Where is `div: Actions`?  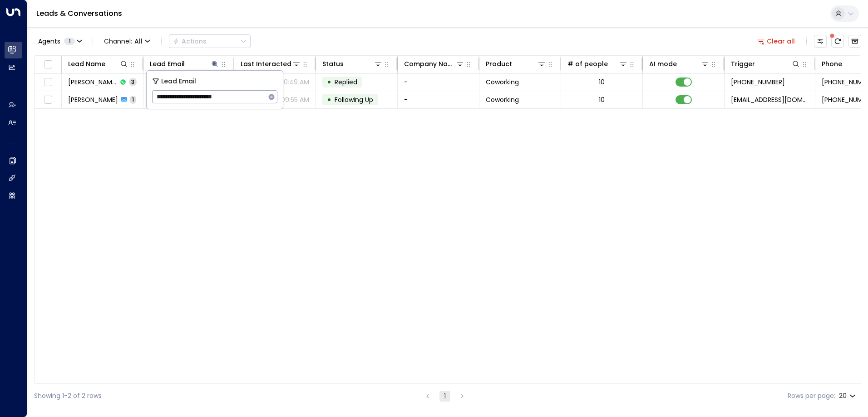
div: Actions is located at coordinates (189, 42).